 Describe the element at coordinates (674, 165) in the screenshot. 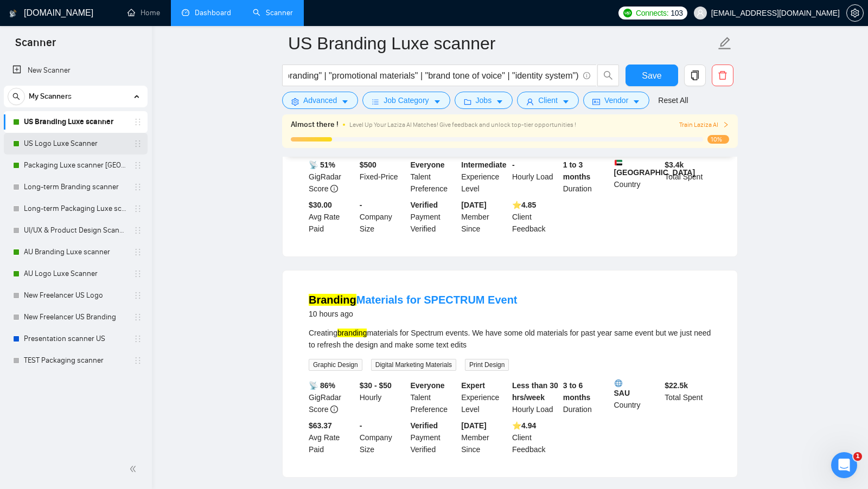

I see `b: $ 3.4k` at that location.